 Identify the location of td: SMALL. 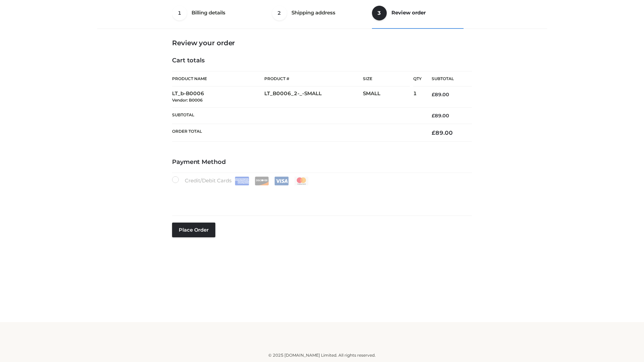
(388, 97).